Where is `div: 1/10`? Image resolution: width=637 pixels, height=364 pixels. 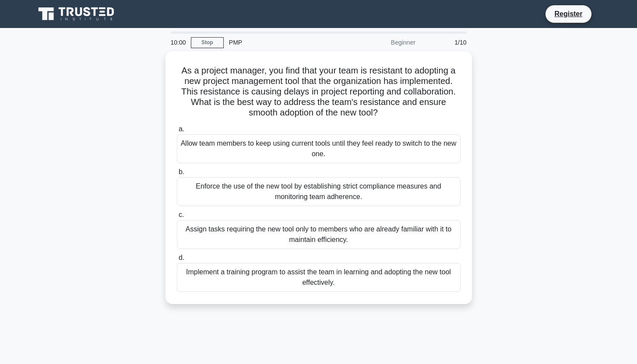 div: 1/10 is located at coordinates (446, 42).